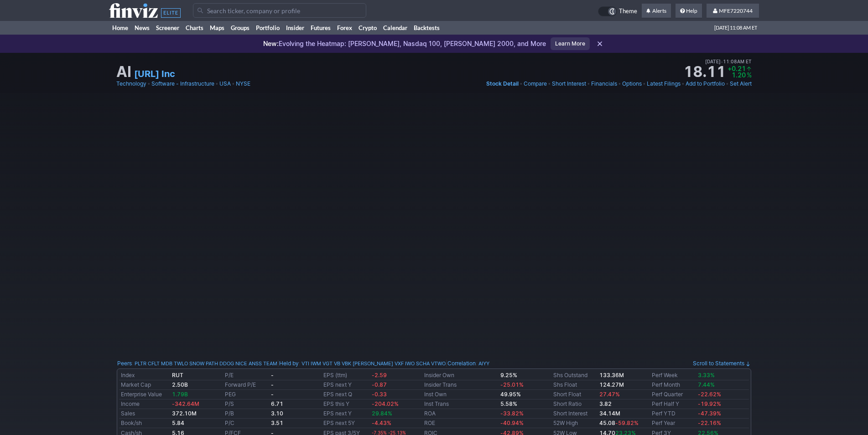 This screenshot has width=868, height=435. What do you see at coordinates (246, 385) in the screenshot?
I see `td: Forward P/E` at bounding box center [246, 385].